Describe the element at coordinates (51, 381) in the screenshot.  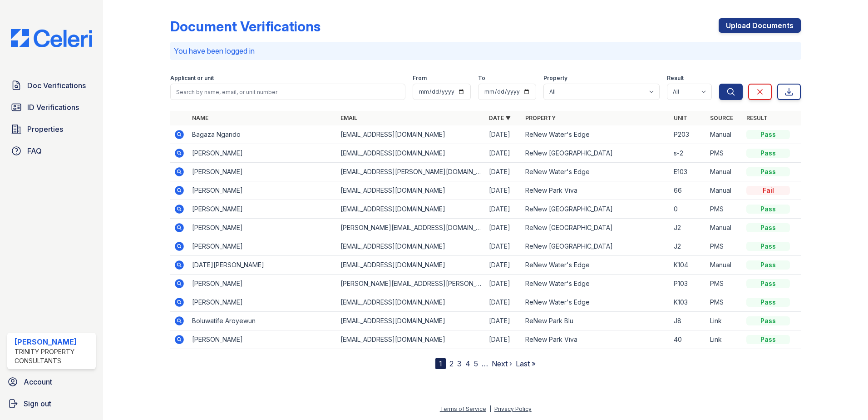
I see `a: Account` at that location.